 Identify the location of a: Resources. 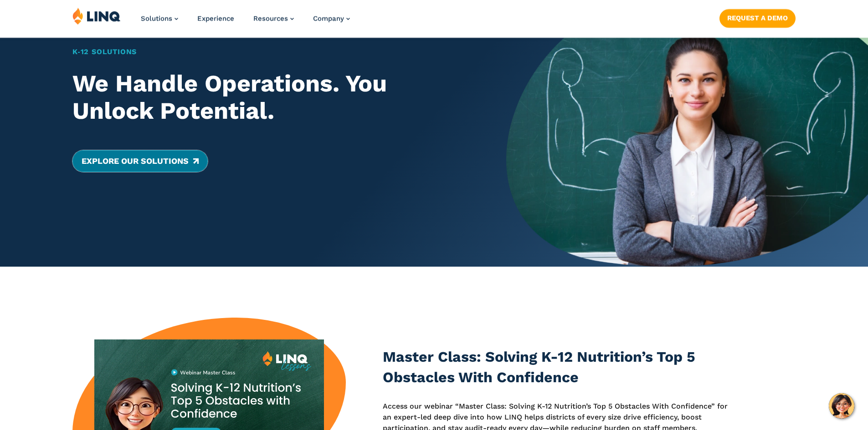
(273, 19).